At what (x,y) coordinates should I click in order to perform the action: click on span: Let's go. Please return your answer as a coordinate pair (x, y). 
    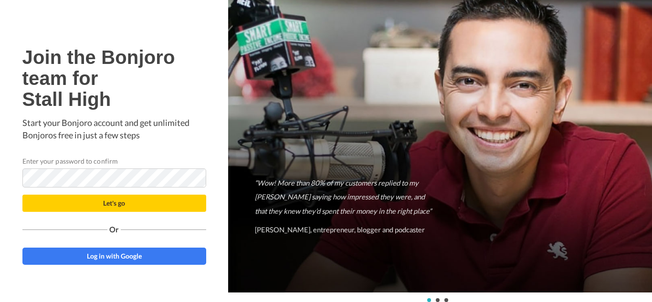
    Looking at the image, I should click on (114, 203).